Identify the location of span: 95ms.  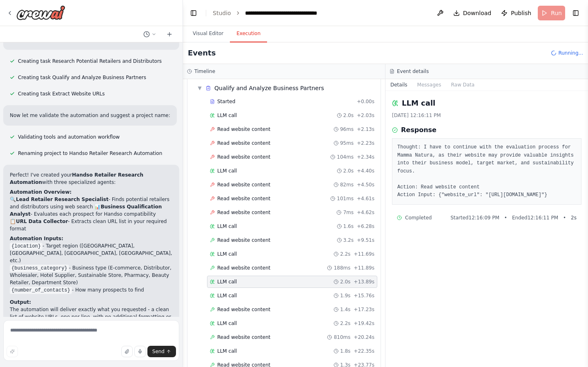
(347, 143).